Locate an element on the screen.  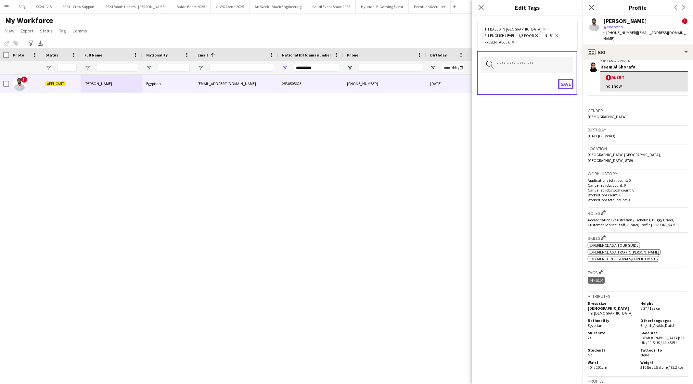
span: My Workforce is located at coordinates (29, 20).